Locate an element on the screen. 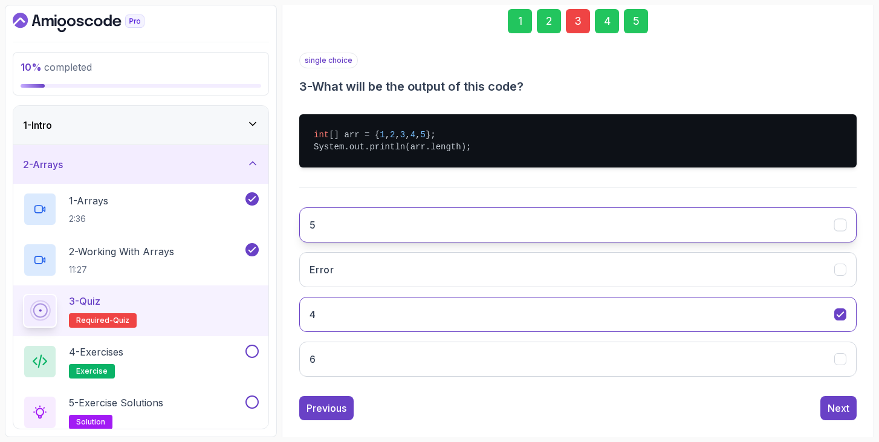 The width and height of the screenshot is (879, 442). button: 6 is located at coordinates (578, 359).